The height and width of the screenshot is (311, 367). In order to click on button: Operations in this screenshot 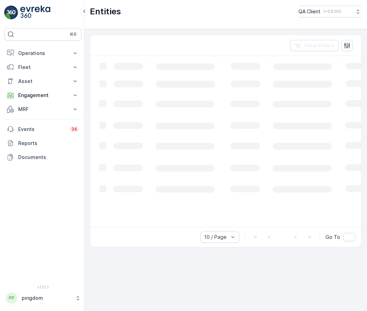, I will do `click(43, 53)`.